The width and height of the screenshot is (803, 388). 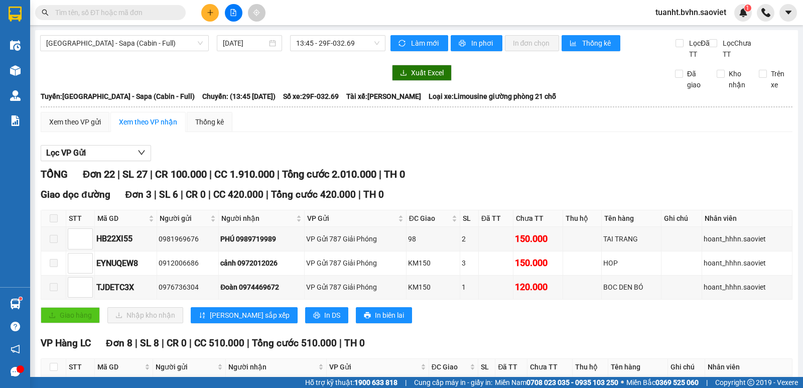 I want to click on div: PHÚ 0989719989, so click(x=261, y=239).